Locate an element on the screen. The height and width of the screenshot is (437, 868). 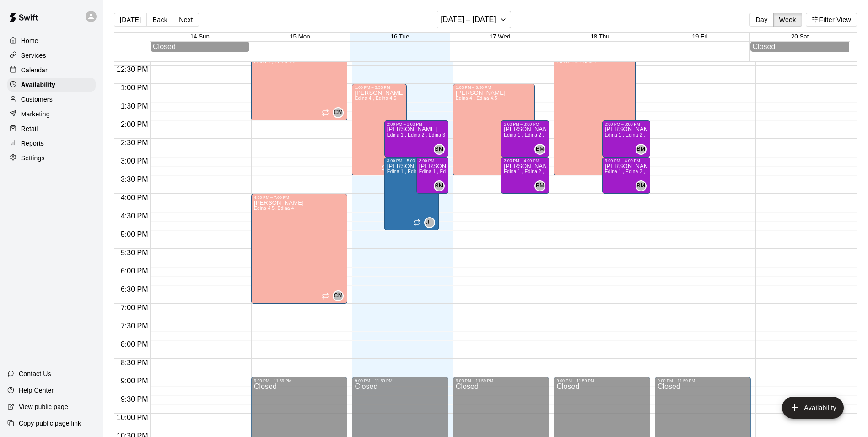
div: 2:00 PM – 3:00 PM: Available is located at coordinates (626, 139).